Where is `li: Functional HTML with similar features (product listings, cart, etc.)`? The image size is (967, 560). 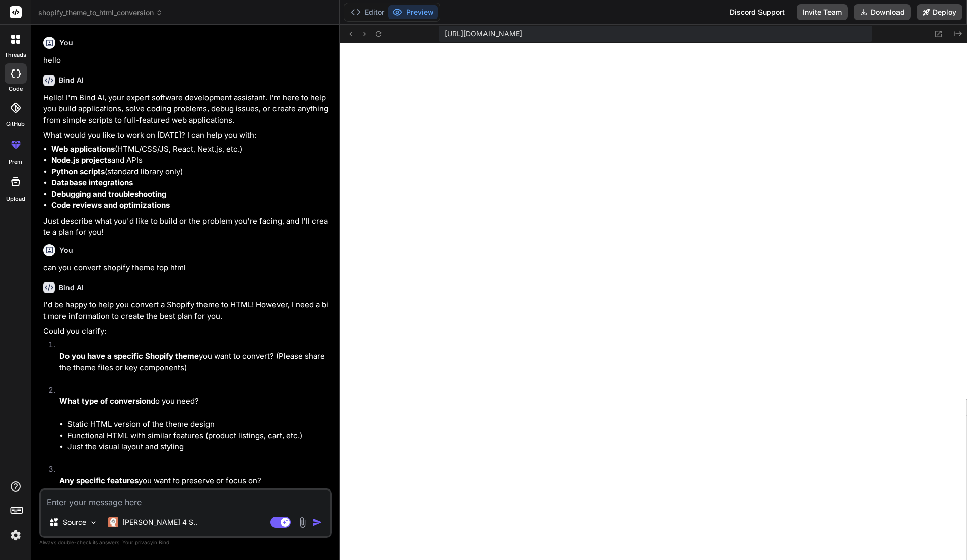
li: Functional HTML with similar features (product listings, cart, etc.) is located at coordinates (198, 436).